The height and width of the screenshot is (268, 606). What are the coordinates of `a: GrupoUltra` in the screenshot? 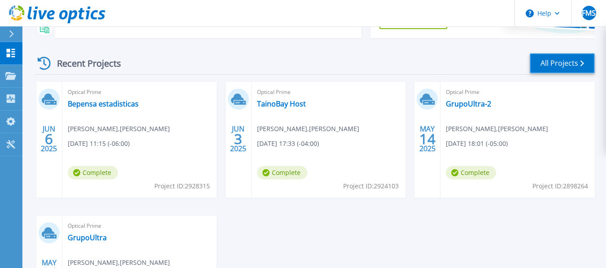 It's located at (87, 238).